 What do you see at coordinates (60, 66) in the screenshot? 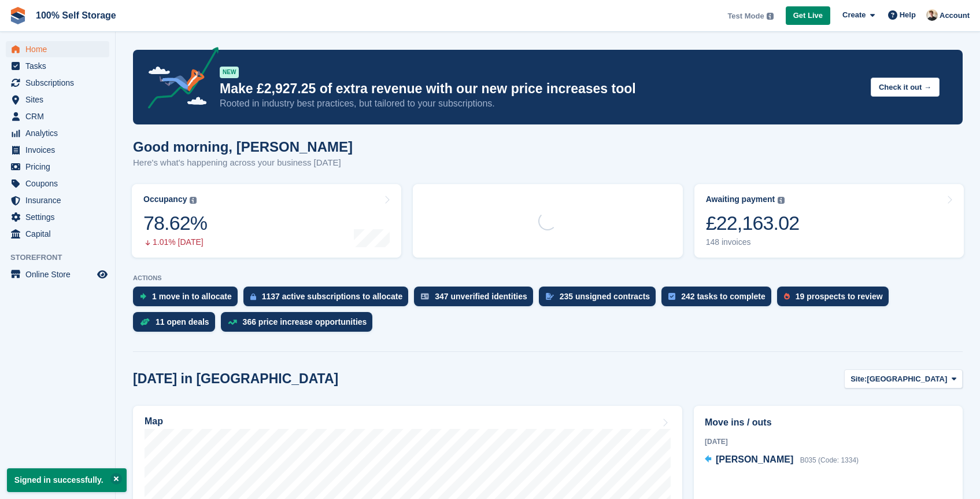
I see `span: Tasks` at bounding box center [60, 66].